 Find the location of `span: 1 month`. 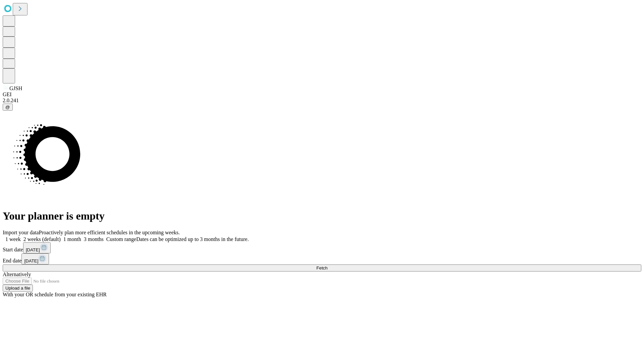

span: 1 month is located at coordinates (72, 239).